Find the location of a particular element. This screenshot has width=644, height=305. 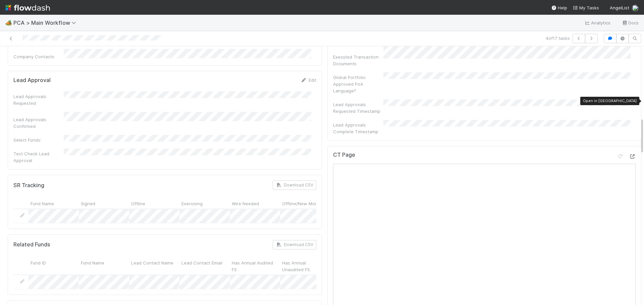

div: Test Check Lead Approval is located at coordinates (39, 157).